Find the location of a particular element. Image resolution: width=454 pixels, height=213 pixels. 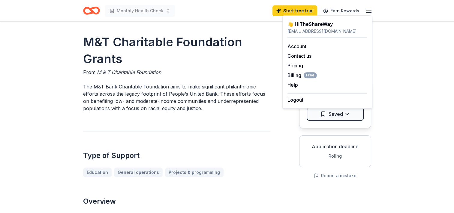

h1: M&T Charitable Foundation Grants is located at coordinates (177, 50).